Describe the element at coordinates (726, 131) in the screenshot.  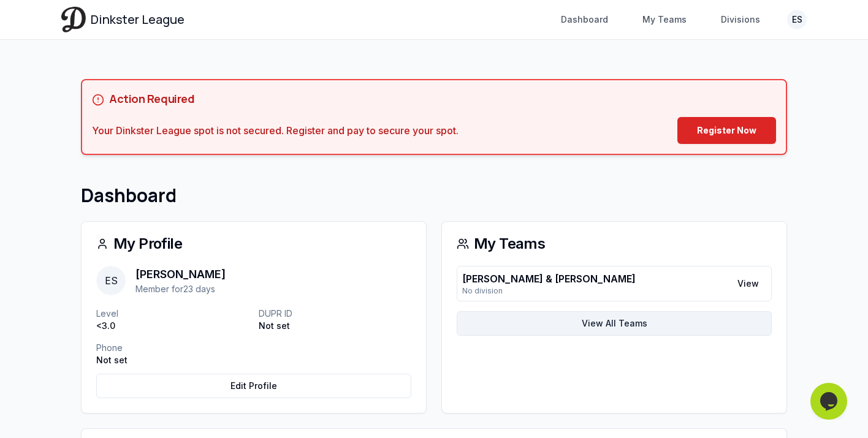
I see `a: Register Now` at that location.